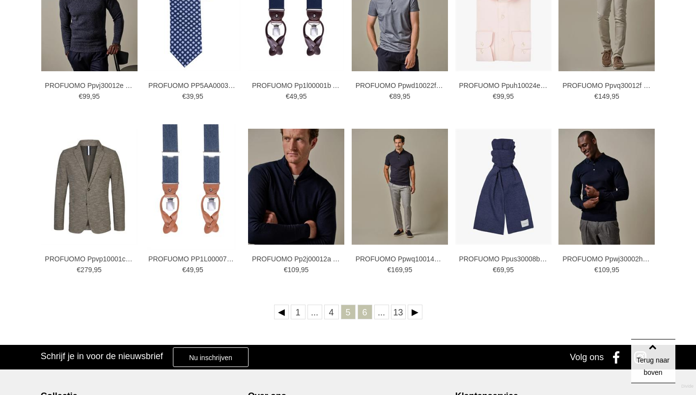  What do you see at coordinates (86, 270) in the screenshot?
I see `span: 279` at bounding box center [86, 270].